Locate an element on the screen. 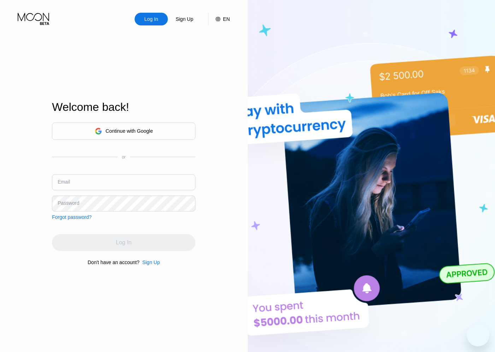  div: Welcome back! is located at coordinates (124, 107).